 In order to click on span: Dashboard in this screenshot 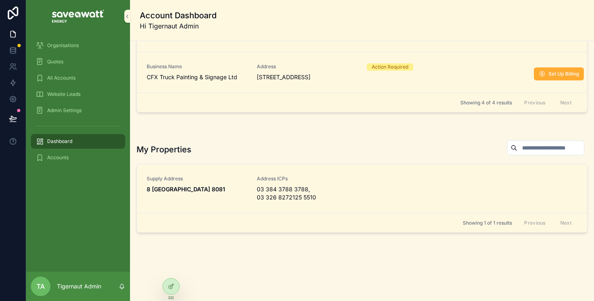, I will do `click(60, 141)`.